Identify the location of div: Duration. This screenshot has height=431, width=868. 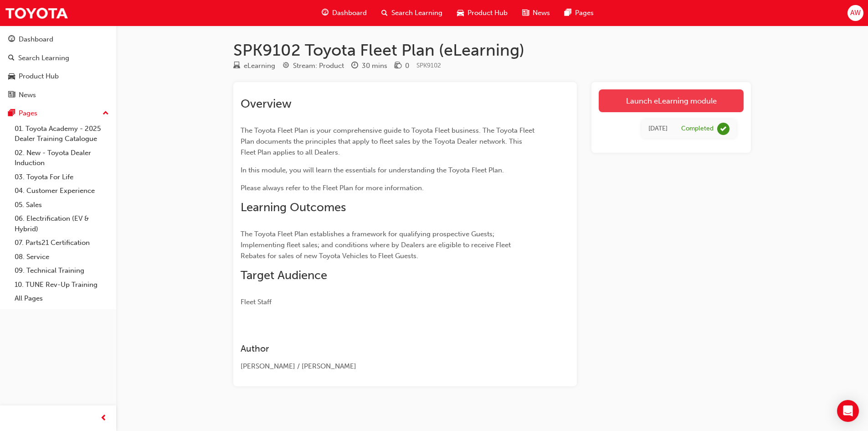
(369, 65).